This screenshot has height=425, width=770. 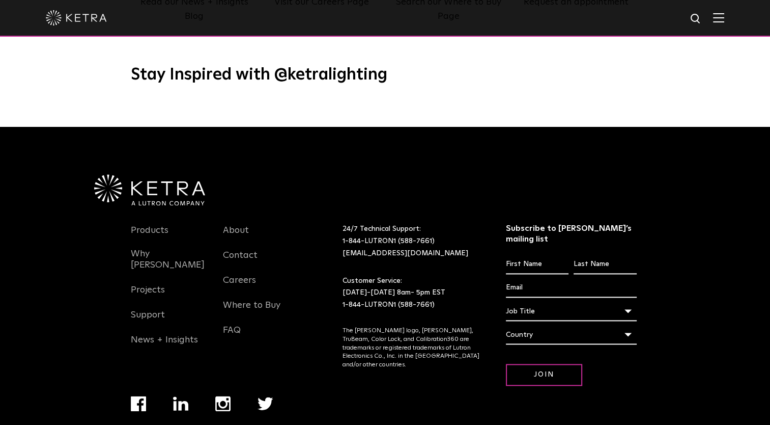 What do you see at coordinates (138, 403) in the screenshot?
I see `img: facebook` at bounding box center [138, 403].